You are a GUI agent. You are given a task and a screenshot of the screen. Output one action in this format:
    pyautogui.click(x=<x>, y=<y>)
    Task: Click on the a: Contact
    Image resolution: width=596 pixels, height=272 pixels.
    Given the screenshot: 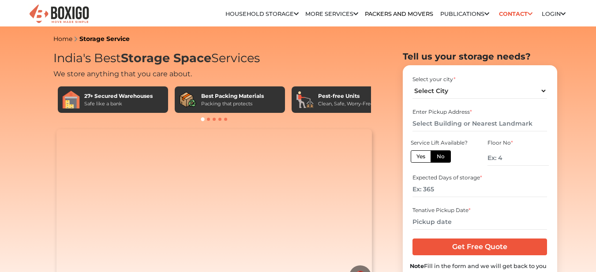 What is the action you would take?
    pyautogui.click(x=515, y=14)
    